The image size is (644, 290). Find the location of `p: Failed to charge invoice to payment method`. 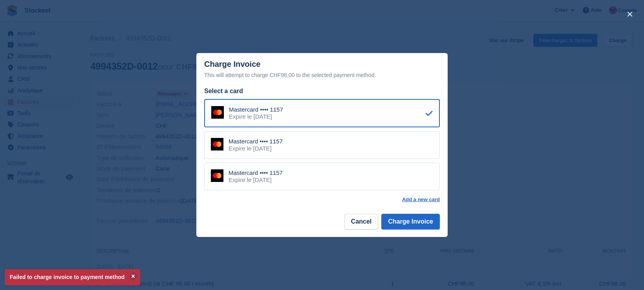

p: Failed to charge invoice to payment method is located at coordinates (72, 277).